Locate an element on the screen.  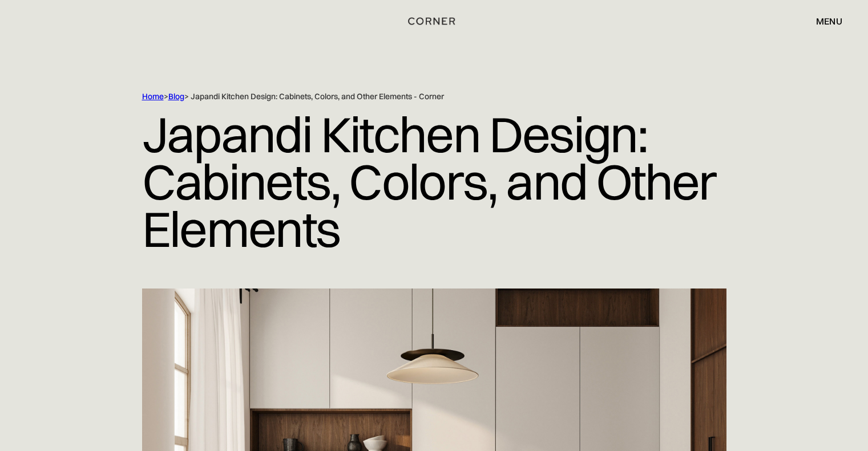
a: Home is located at coordinates (153, 97).